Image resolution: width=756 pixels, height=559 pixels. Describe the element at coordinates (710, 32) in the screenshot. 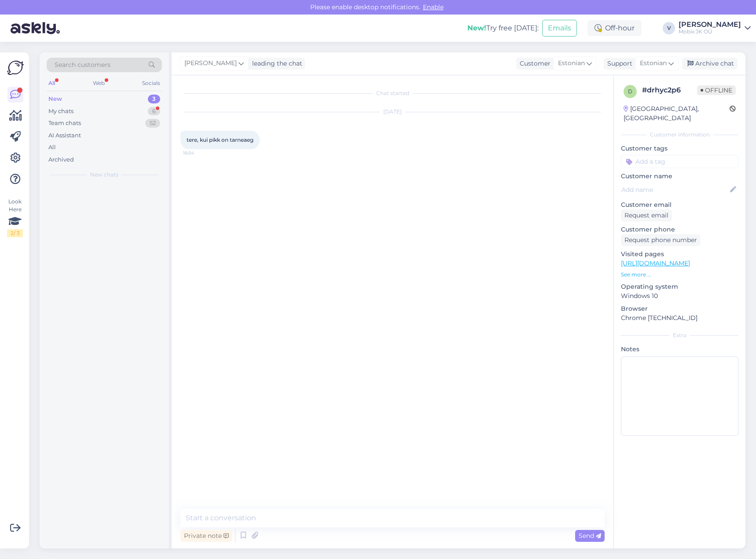

I see `div: Mobix JK OÜ` at that location.